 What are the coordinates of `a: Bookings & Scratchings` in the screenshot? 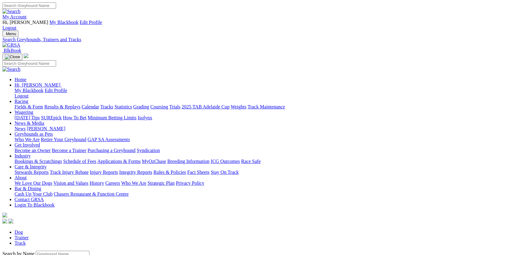 It's located at (38, 161).